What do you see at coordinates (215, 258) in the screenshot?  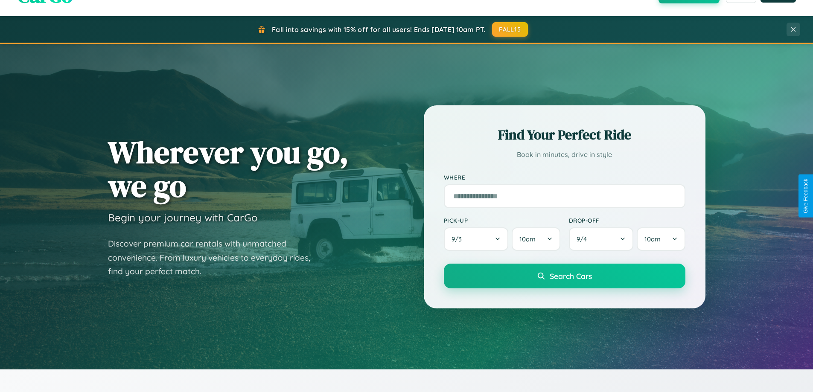 I see `p: Discover premium car rentals with unmatched convenience. From luxury vehicles to everyday rides, ...` at bounding box center [215, 258].